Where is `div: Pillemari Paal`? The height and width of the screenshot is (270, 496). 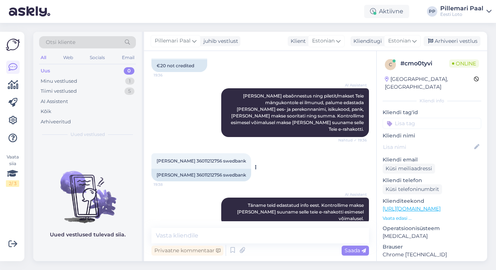 div: Pillemari Paal is located at coordinates (462, 8).